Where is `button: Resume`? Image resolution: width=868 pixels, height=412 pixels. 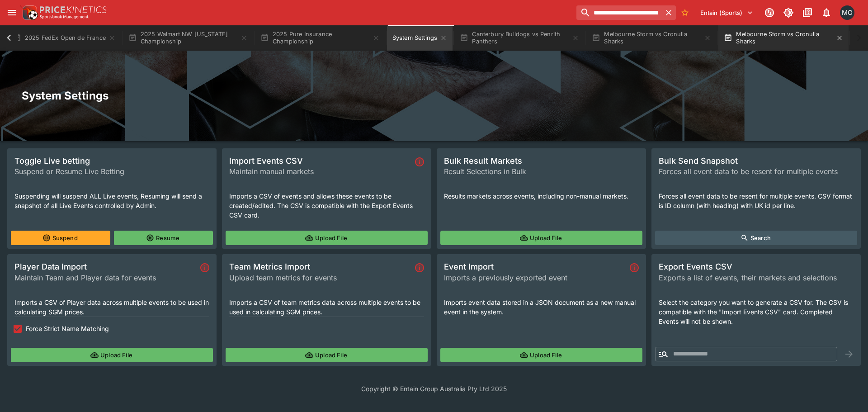
button: Resume is located at coordinates (164, 238).